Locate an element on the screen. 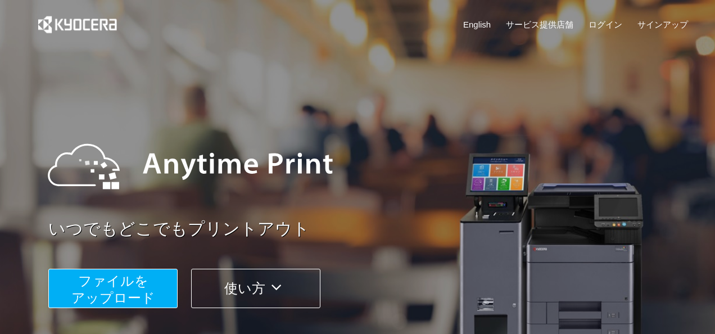 The image size is (715, 334). button: ファイルを​​アップロード is located at coordinates (113, 289).